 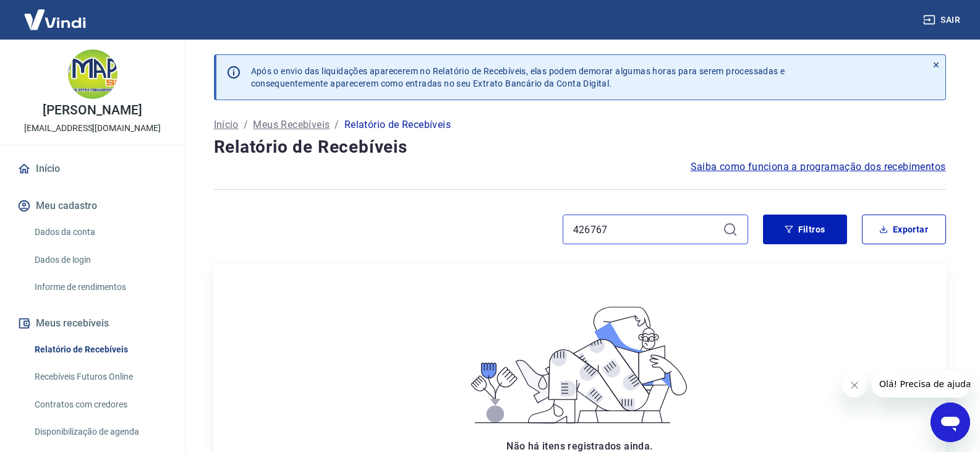 I want to click on a: Dados de login, so click(x=100, y=260).